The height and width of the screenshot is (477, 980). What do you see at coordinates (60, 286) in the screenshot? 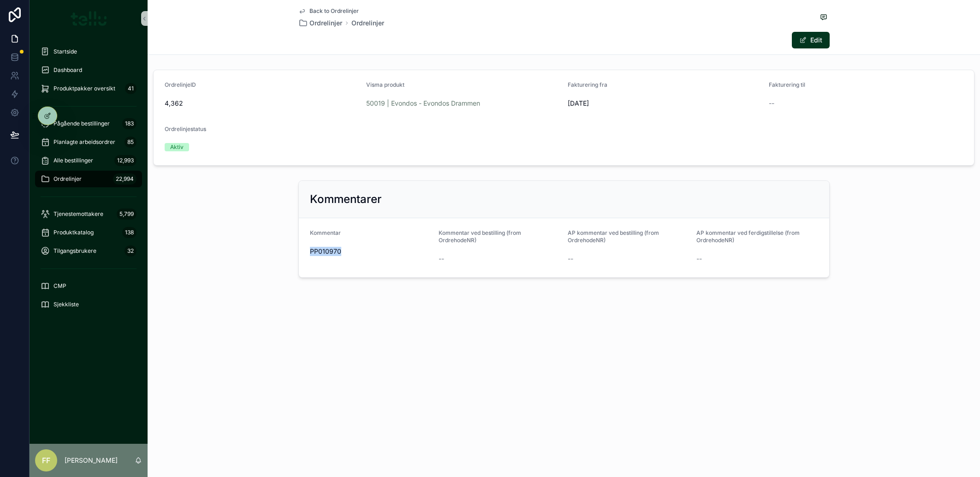
I see `span: CMP` at bounding box center [60, 286].